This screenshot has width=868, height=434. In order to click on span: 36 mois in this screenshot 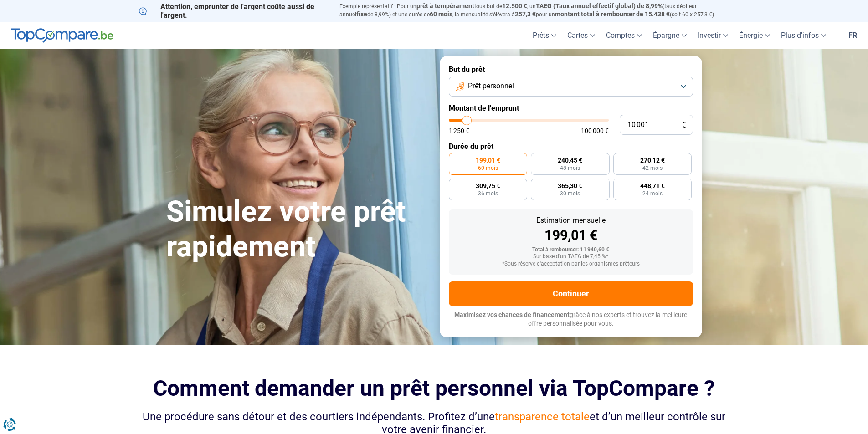, I will do `click(488, 194)`.